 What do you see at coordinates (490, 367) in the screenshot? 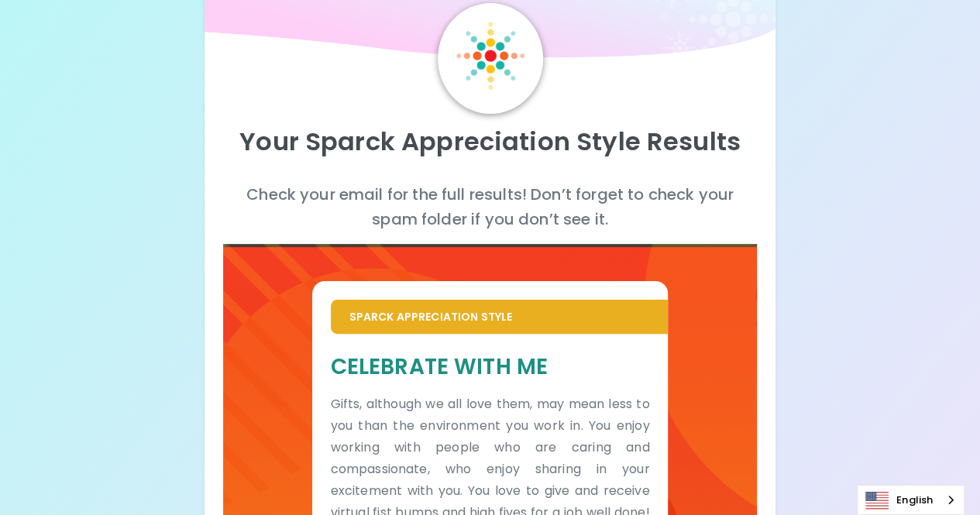
I see `h5: Celebrate With Me` at bounding box center [490, 367].